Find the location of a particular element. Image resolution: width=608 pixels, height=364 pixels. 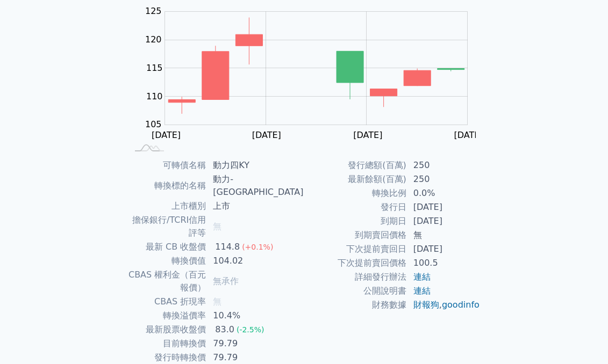

td: 100.5 is located at coordinates (444, 263).